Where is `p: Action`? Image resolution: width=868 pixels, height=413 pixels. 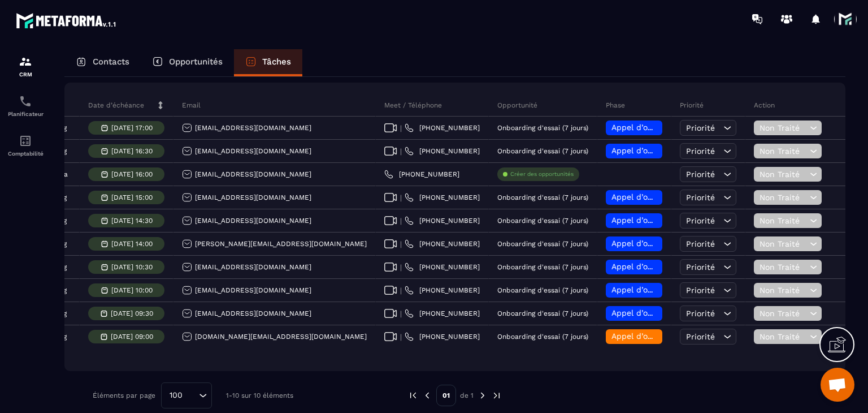 p: Action is located at coordinates (764, 105).